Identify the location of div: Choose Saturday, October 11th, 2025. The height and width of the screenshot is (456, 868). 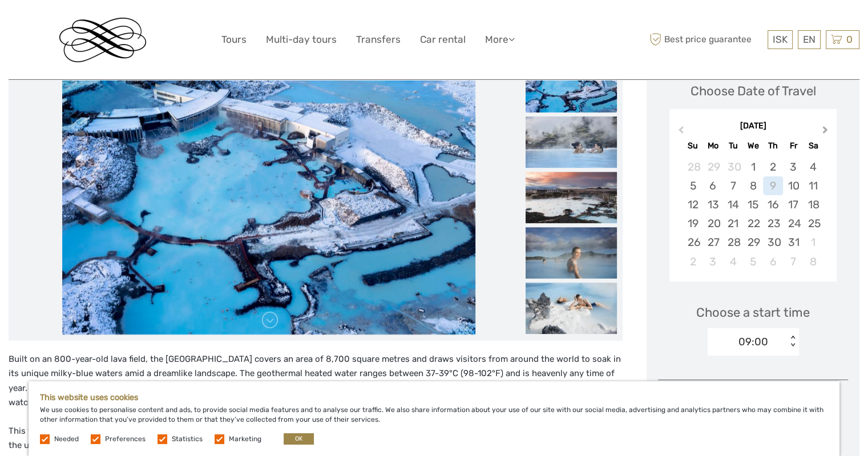
(813, 186).